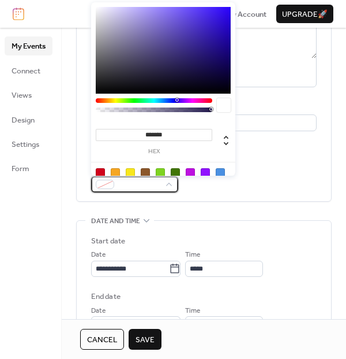 The width and height of the screenshot is (346, 359). Describe the element at coordinates (28, 46) in the screenshot. I see `a: My Events` at that location.